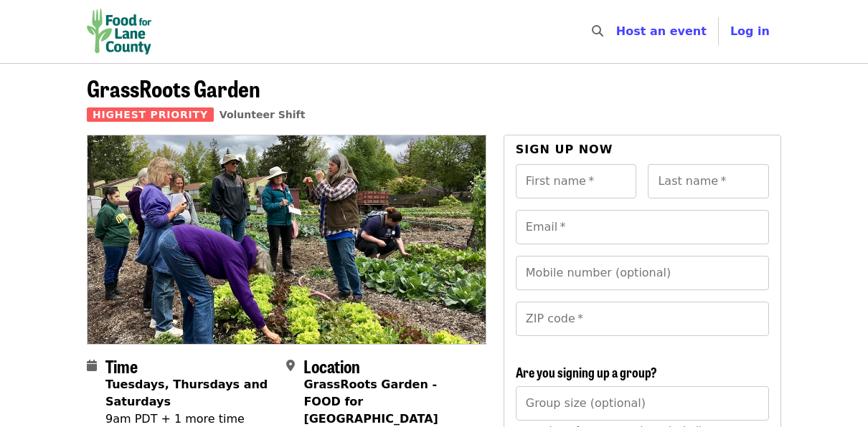 This screenshot has width=868, height=427. Describe the element at coordinates (120, 32) in the screenshot. I see `img: Food for Lane County - Home` at that location.